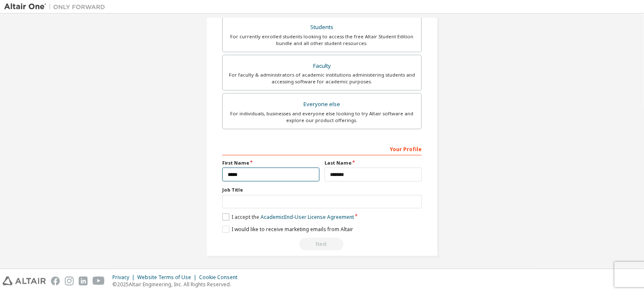 Image resolution: width=644 pixels, height=293 pixels. What do you see at coordinates (308, 217) in the screenshot?
I see `a: Academic End-User License Agreement` at bounding box center [308, 217].